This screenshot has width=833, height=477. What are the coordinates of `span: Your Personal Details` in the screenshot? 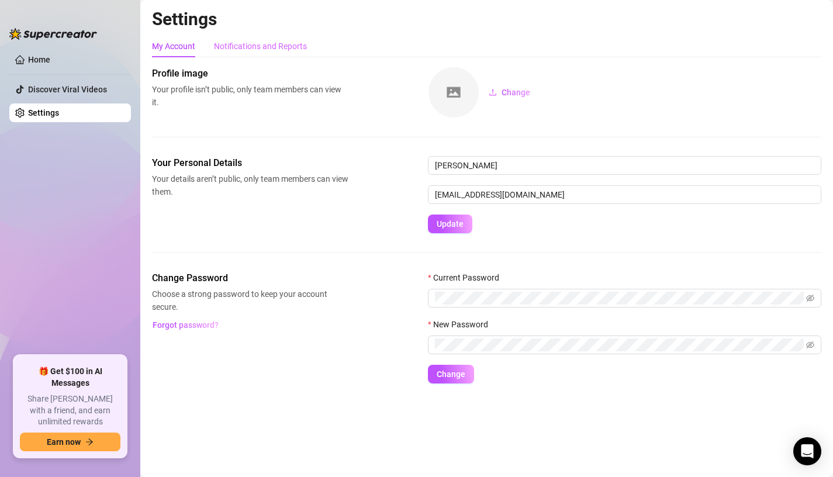 It's located at (250, 163).